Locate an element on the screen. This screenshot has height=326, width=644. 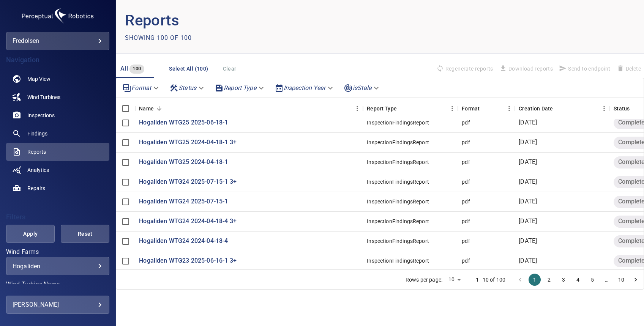
p: Hogaliden WTG23 2025-06-16-1 3+ is located at coordinates (187, 261).